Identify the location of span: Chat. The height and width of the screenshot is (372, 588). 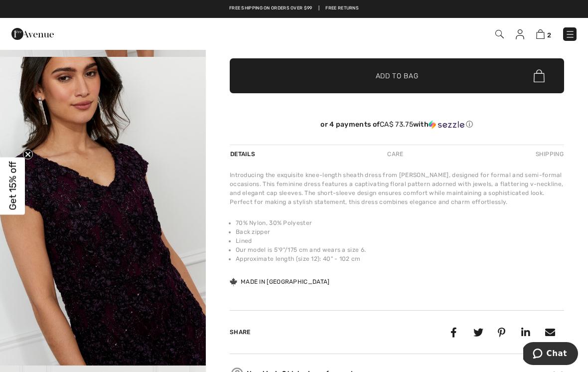
(34, 11).